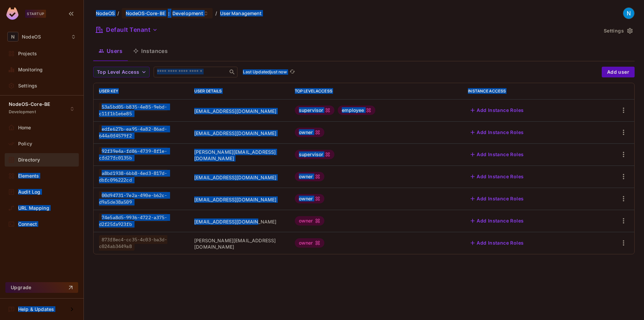 Image resolution: width=644 pixels, height=320 pixels. What do you see at coordinates (133, 133) in the screenshot?
I see `span: edfe627b-ea95-4a82-86ad-644a0f4579f2` at bounding box center [133, 133].